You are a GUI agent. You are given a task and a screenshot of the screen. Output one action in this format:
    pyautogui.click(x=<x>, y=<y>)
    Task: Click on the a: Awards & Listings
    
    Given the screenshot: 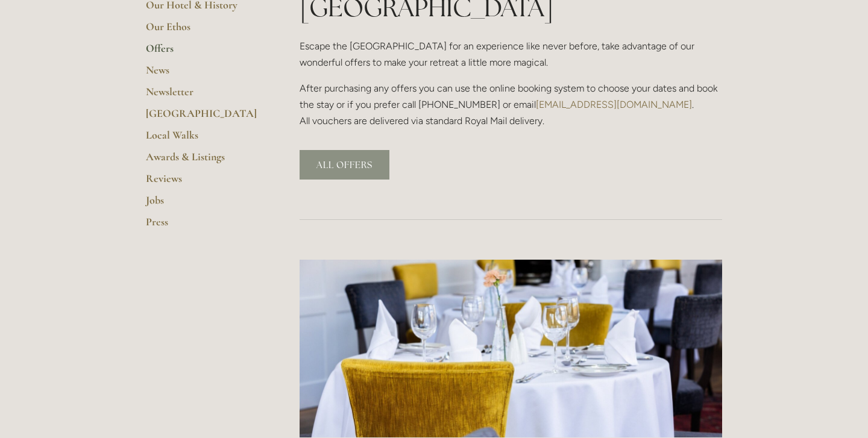 What is the action you would take?
    pyautogui.click(x=203, y=161)
    